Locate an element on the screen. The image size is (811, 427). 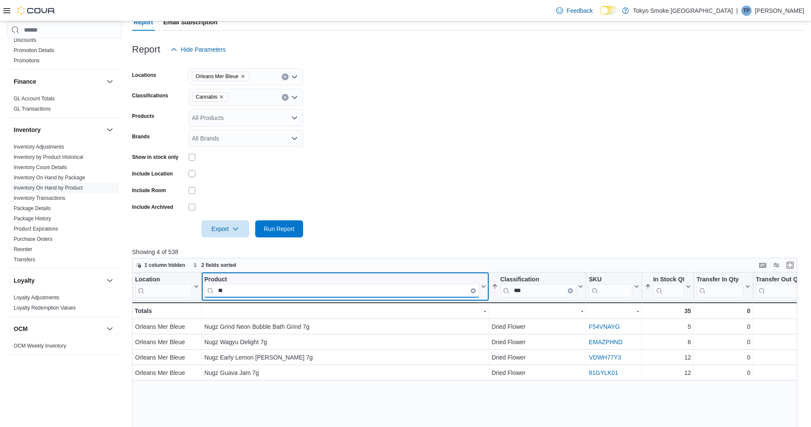
a: Inventory On Hand by Product is located at coordinates (48, 188).